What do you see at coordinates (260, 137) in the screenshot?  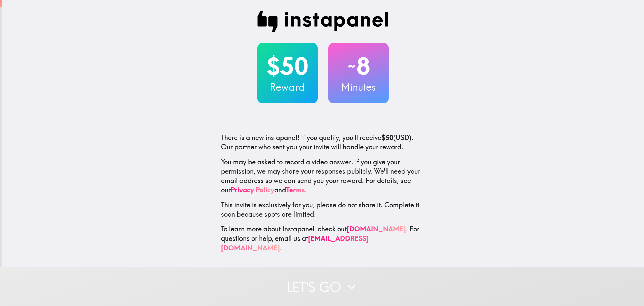 I see `span: There is a new instapanel!` at bounding box center [260, 137].